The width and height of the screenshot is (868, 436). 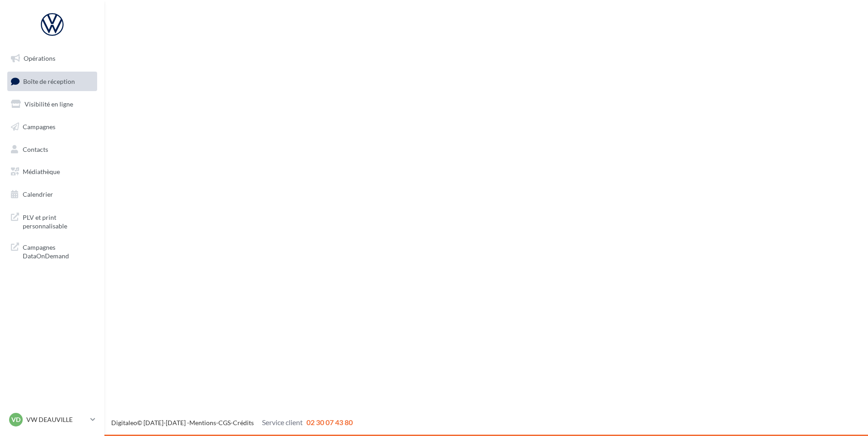 I want to click on a: PLV et print personnalisable, so click(x=52, y=221).